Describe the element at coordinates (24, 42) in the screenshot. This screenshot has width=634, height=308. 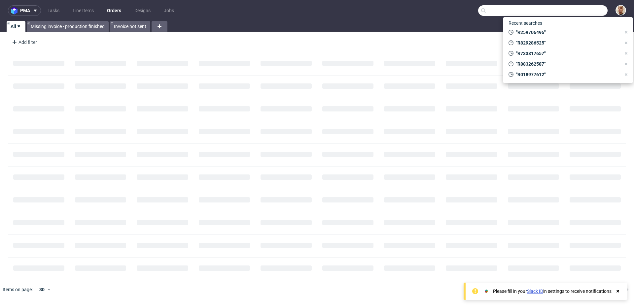
I see `div: Add filter` at that location.